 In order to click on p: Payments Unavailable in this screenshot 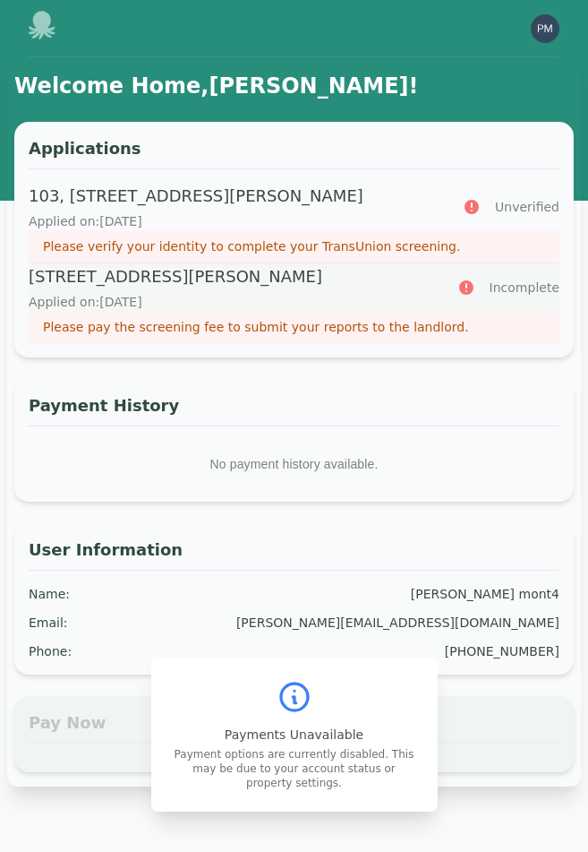, I will do `click(295, 734)`.